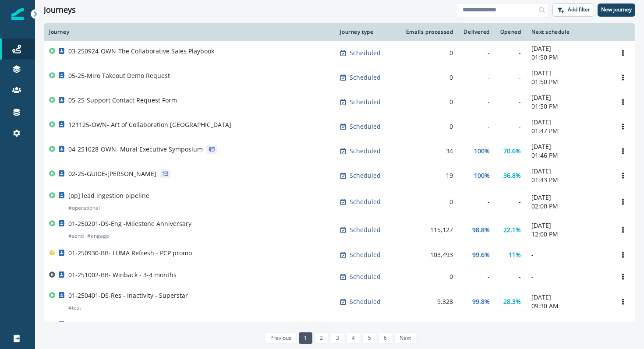  Describe the element at coordinates (481, 255) in the screenshot. I see `p: 99.6%` at that location.